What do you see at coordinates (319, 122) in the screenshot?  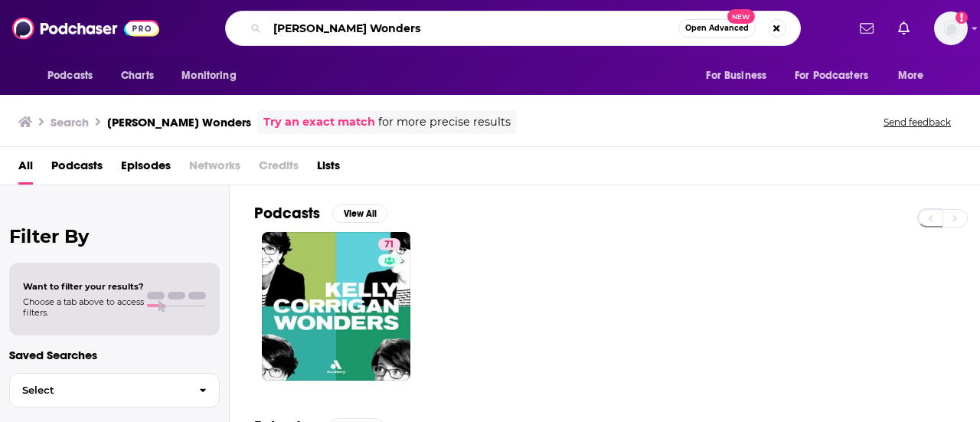 I see `a: Try an exact match` at bounding box center [319, 122].